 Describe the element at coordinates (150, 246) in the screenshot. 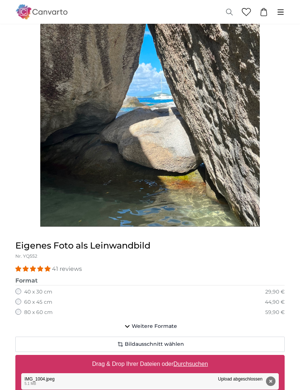

I see `h1: Eigenes Foto als Leinwandbild` at that location.